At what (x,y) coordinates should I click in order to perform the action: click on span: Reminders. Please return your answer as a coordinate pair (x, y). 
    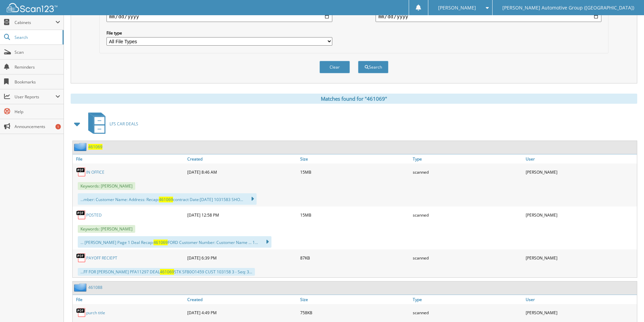
    Looking at the image, I should click on (37, 67).